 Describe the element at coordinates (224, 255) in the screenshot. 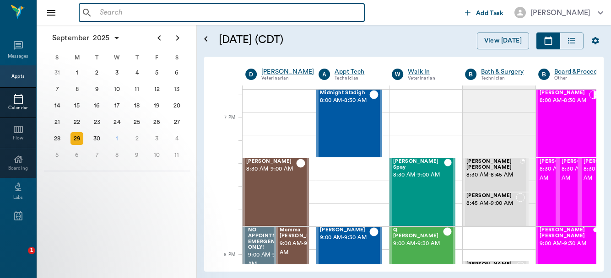

I see `div: 8 PM` at that location.